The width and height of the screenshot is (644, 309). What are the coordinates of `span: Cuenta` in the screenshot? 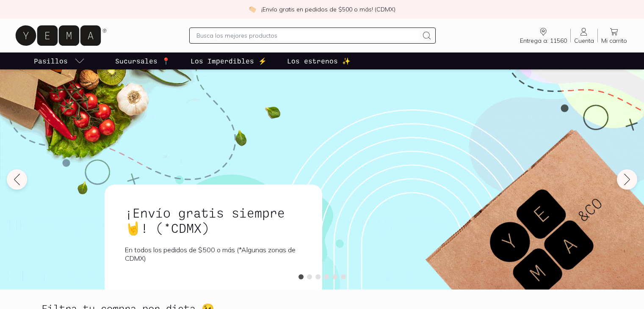 It's located at (584, 41).